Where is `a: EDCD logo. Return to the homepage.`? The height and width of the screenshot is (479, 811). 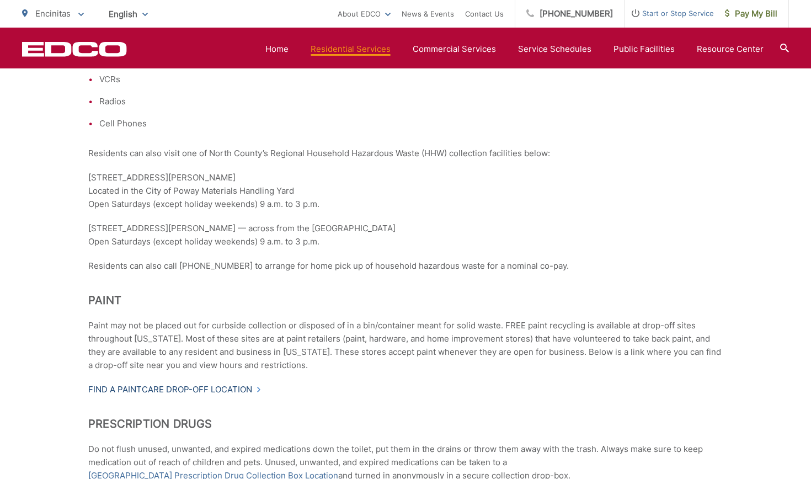 a: EDCD logo. Return to the homepage. is located at coordinates (74, 49).